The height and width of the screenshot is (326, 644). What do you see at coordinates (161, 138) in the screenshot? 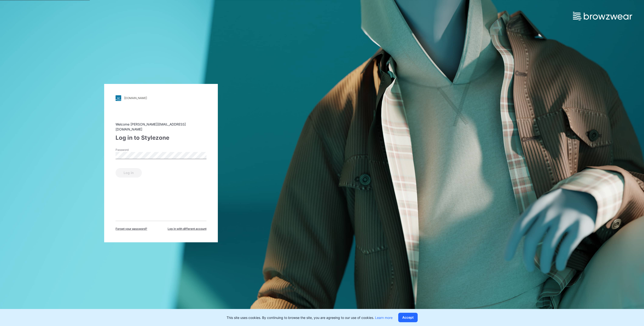
I see `div: Log in to Stylezone` at bounding box center [161, 138].